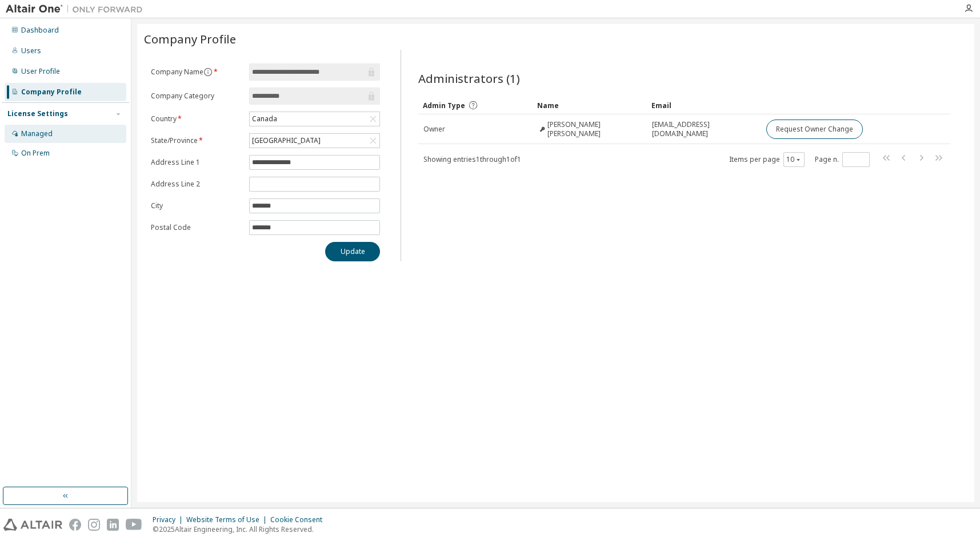 This screenshot has height=541, width=980. I want to click on span: Showing entries 1 through 1 of 1, so click(472, 159).